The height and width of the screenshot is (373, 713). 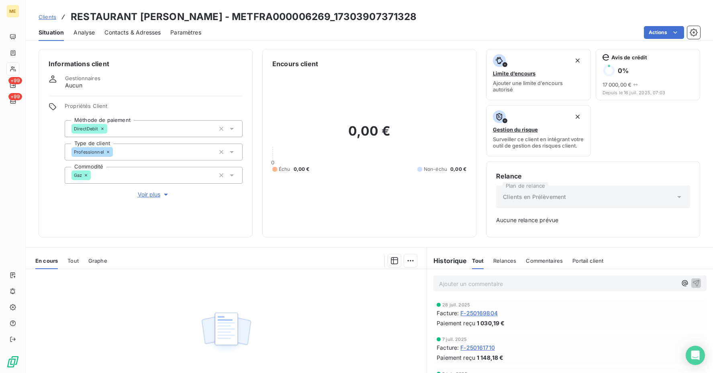 What do you see at coordinates (623, 71) in the screenshot?
I see `h6: 0 %` at bounding box center [623, 71].